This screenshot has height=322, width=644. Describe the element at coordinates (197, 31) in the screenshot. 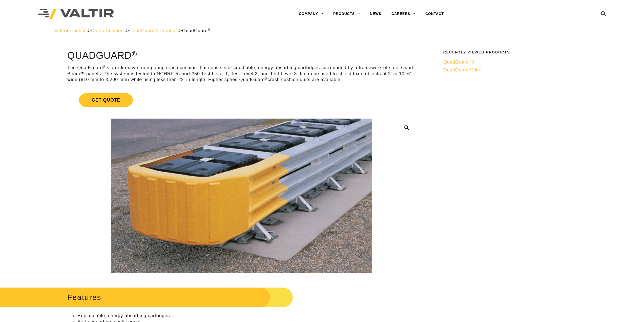

I see `span: QuadGuard` at that location.